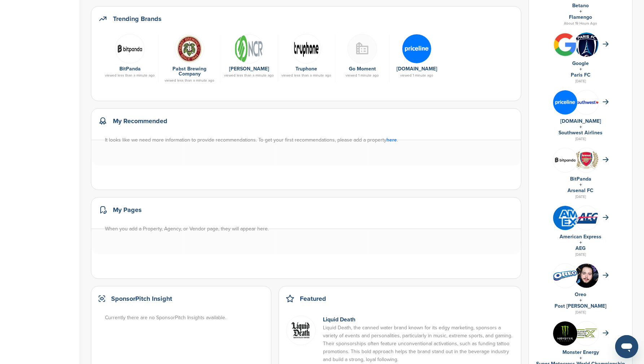 The width and height of the screenshot is (644, 364). I want to click on a: Monster Energy, so click(581, 352).